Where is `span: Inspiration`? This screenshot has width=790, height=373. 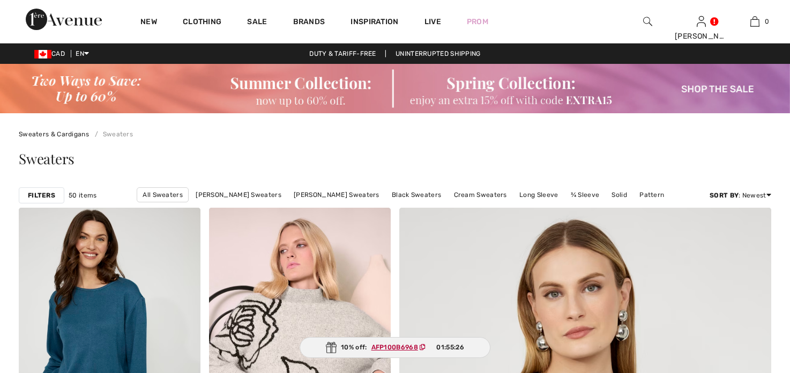 span: Inspiration is located at coordinates (374, 23).